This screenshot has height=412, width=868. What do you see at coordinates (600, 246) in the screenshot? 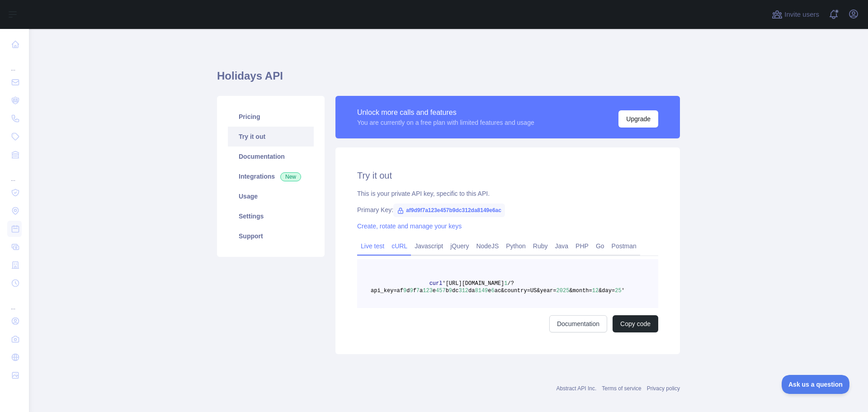
I see `a: Go` at bounding box center [600, 246].